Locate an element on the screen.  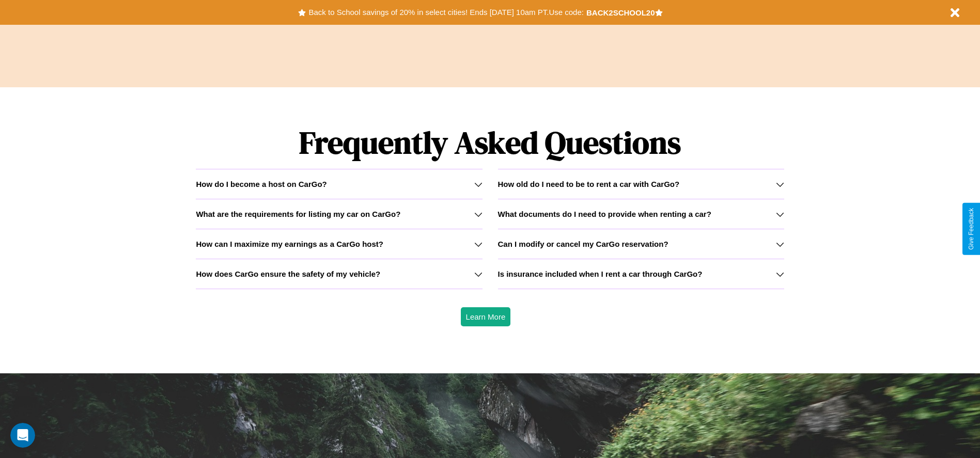
div: Give Feedback is located at coordinates (971, 229).